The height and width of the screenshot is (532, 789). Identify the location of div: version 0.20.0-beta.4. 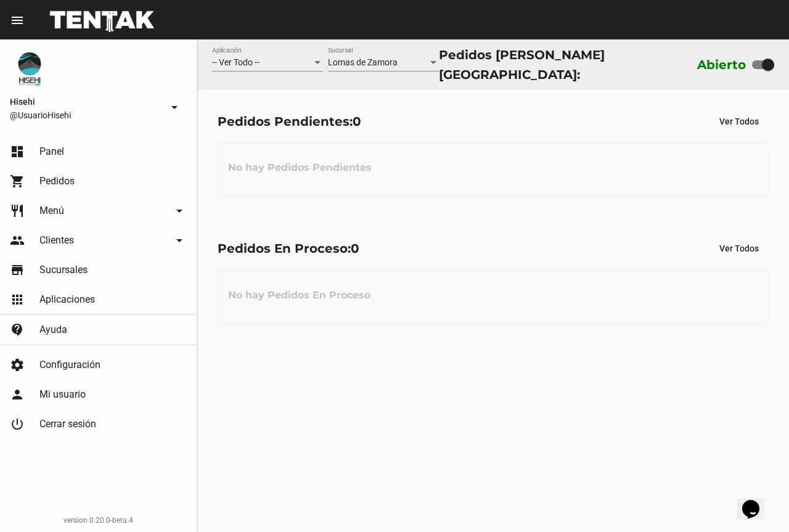
(98, 520).